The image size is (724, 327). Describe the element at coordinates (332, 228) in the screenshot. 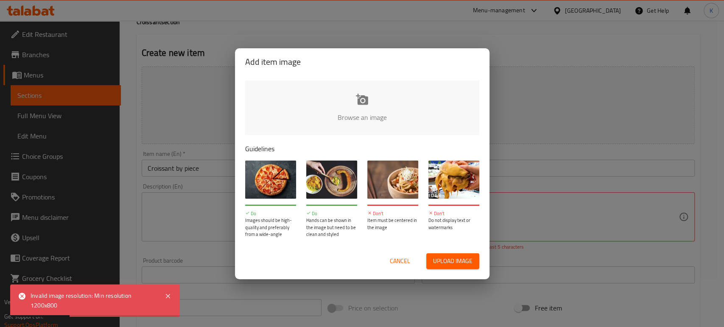

I see `p: Hands can be shown in the image but need to be clean and styled` at that location.